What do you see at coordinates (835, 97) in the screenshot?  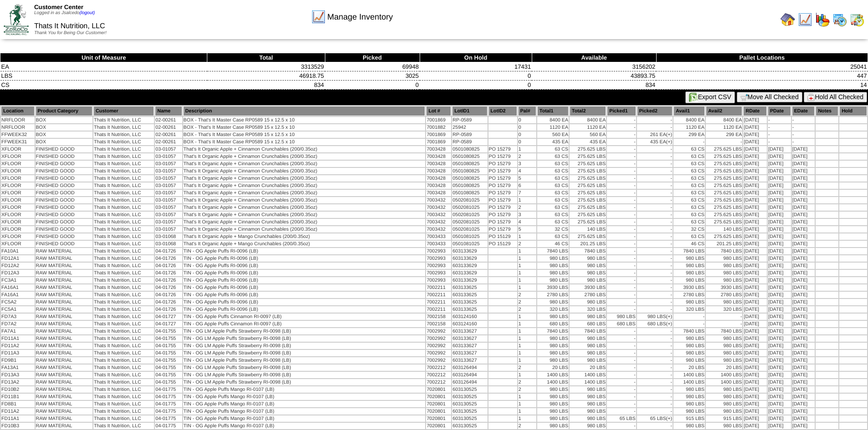 I see `button: Hold All Checked` at bounding box center [835, 97].